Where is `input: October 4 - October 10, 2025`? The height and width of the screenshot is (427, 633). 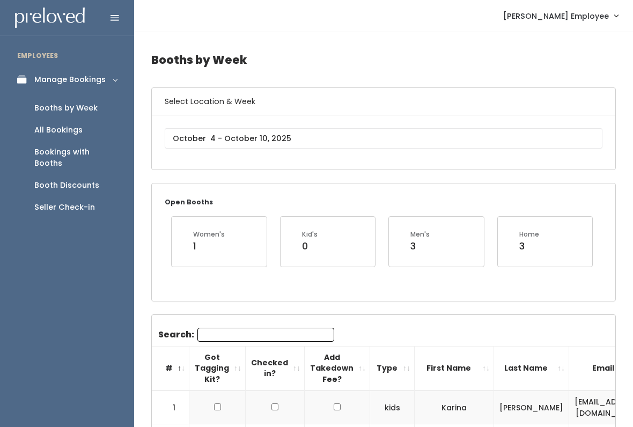
input: October 4 - October 10, 2025 is located at coordinates (383, 138).